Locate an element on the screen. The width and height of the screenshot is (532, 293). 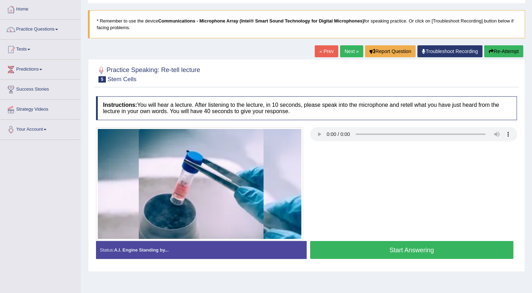
a: Tests is located at coordinates (40, 49).